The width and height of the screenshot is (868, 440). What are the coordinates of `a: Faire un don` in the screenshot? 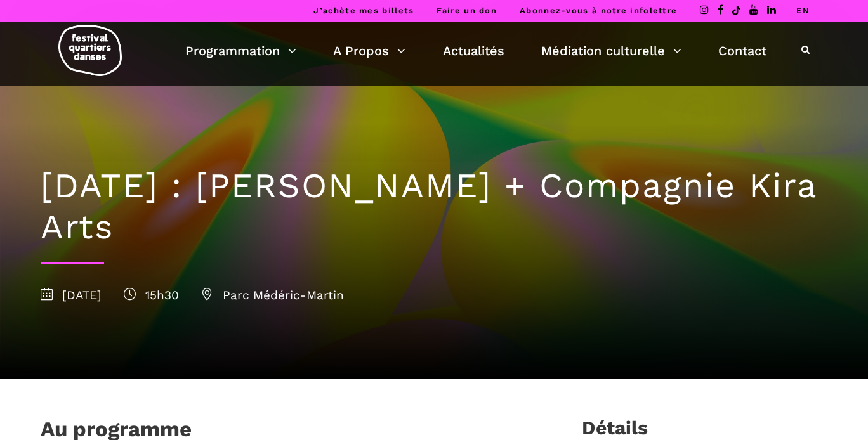 It's located at (466, 10).